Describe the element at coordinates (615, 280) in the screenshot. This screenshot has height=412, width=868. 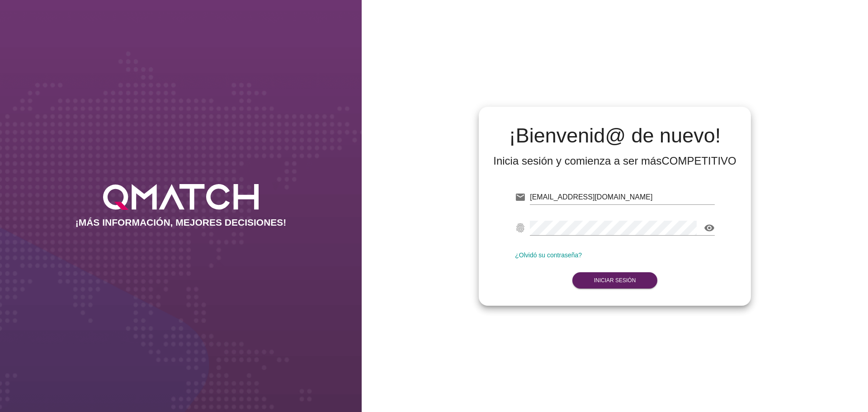
I see `button: Iniciar Sesión` at that location.